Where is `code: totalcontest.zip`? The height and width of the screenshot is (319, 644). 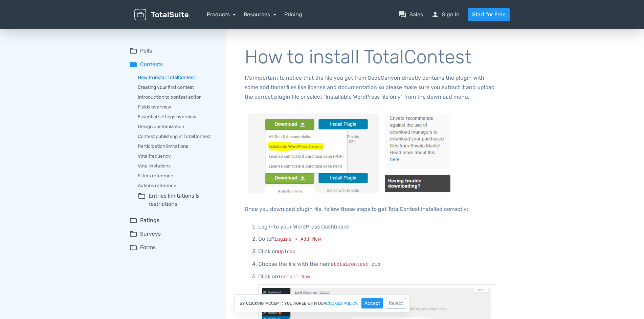
code: totalcontest.zip is located at coordinates (357, 264).